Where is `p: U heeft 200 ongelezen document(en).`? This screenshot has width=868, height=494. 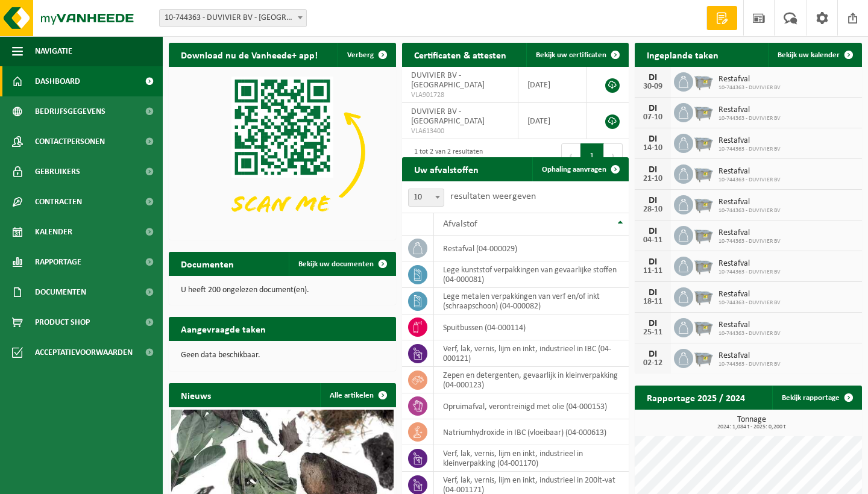
p: U heeft 200 ongelezen document(en). is located at coordinates (282, 290).